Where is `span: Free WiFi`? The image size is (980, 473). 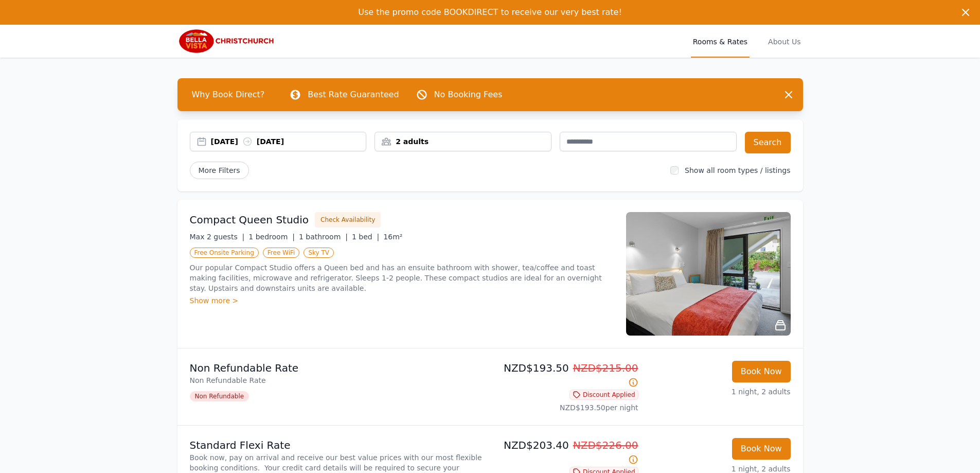
span: Free WiFi is located at coordinates (281, 252).